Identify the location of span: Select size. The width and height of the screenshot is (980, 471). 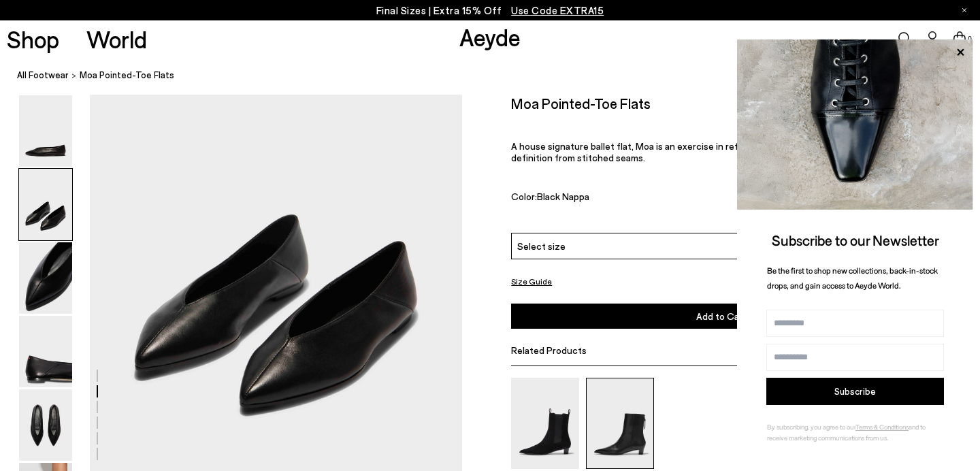
(541, 246).